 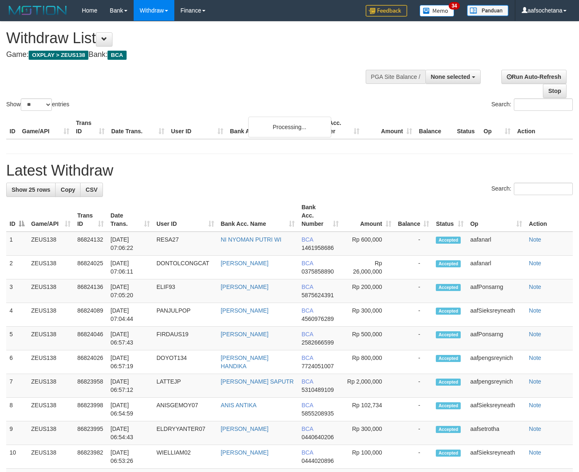 I want to click on button: None selected, so click(x=452, y=77).